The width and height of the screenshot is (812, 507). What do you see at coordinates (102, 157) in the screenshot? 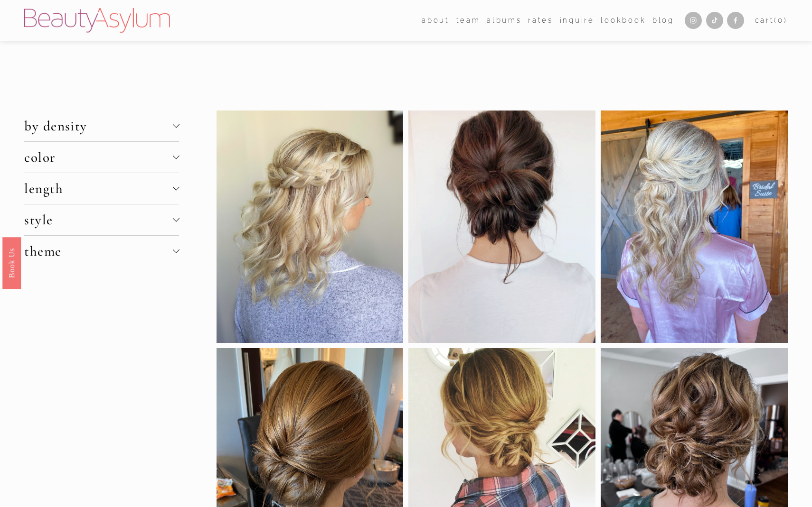
I see `button: color` at bounding box center [102, 157].